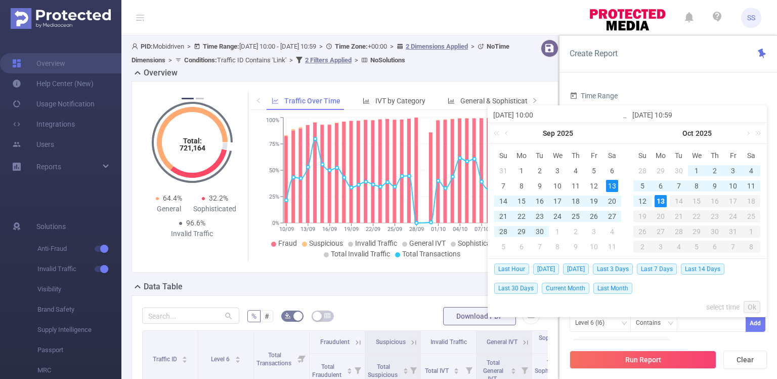 The height and width of the screenshot is (379, 777). I want to click on span: Fraud, so click(287, 243).